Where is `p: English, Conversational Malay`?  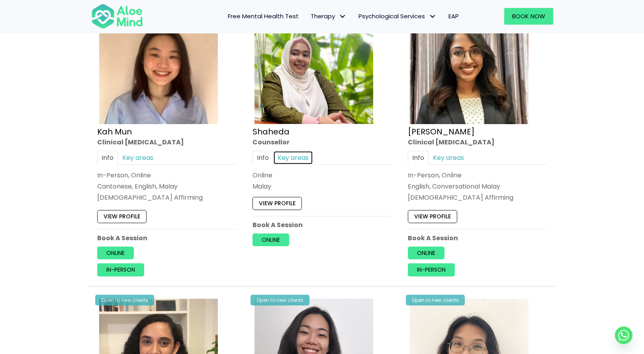
p: English, Conversational Malay is located at coordinates (478, 186).